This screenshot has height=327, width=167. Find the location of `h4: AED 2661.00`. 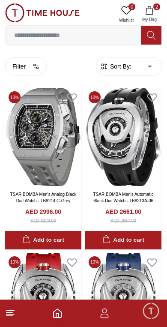

h4: AED 2661.00 is located at coordinates (124, 212).